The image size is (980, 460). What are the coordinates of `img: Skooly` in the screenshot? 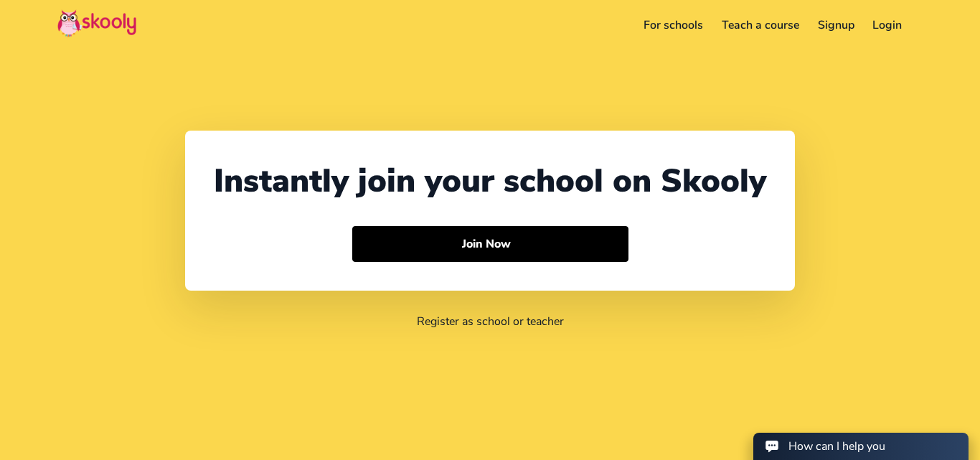 It's located at (97, 23).